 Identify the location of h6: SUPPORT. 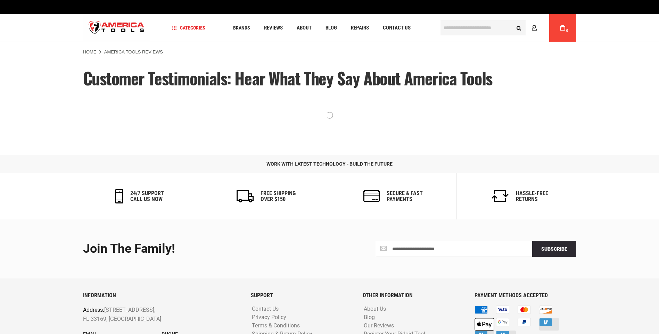
(302, 296).